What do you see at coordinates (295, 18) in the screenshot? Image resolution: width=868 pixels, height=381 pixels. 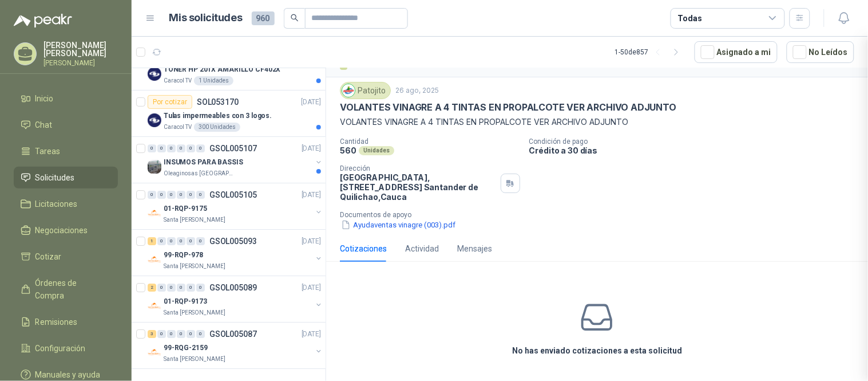 I see `span: search` at bounding box center [295, 18].